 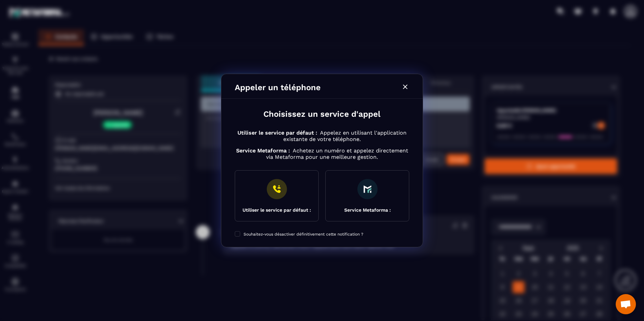 I want to click on div: Ouvrir le chat, so click(x=626, y=304).